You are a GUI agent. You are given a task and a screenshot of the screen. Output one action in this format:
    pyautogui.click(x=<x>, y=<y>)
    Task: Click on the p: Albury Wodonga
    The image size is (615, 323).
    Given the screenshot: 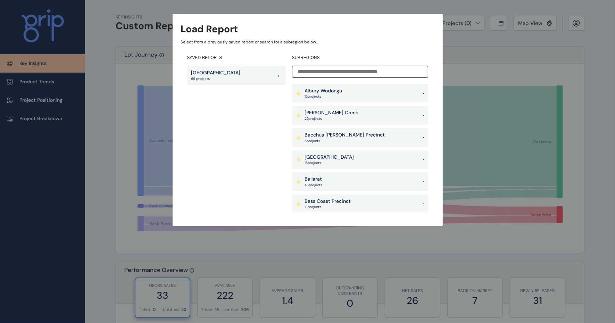 What is the action you would take?
    pyautogui.click(x=324, y=91)
    